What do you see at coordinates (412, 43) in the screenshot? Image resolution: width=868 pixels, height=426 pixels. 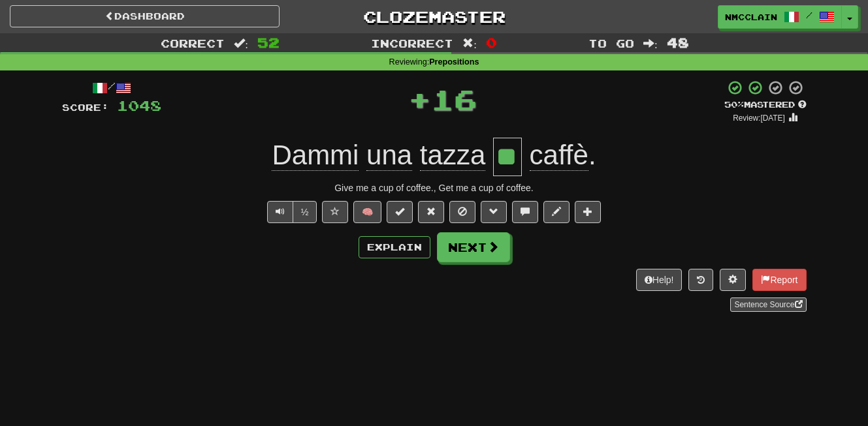 I see `span: Incorrect` at bounding box center [412, 43].